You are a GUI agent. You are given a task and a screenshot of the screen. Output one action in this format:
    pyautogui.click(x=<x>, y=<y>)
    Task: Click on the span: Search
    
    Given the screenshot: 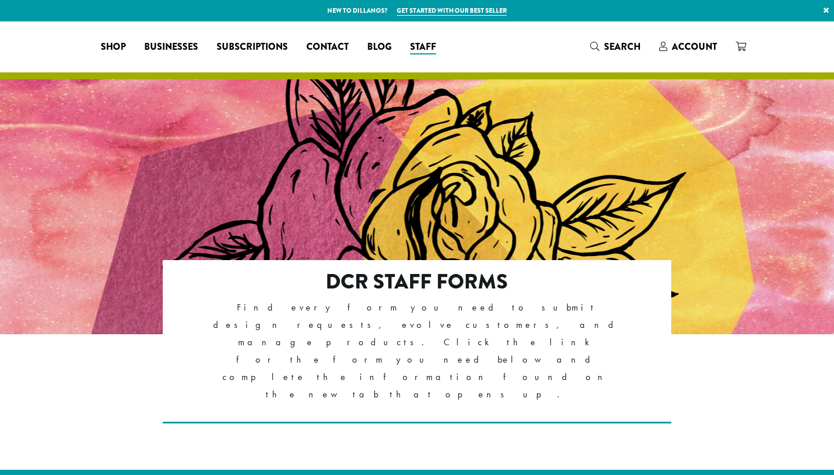 What is the action you would take?
    pyautogui.click(x=622, y=46)
    